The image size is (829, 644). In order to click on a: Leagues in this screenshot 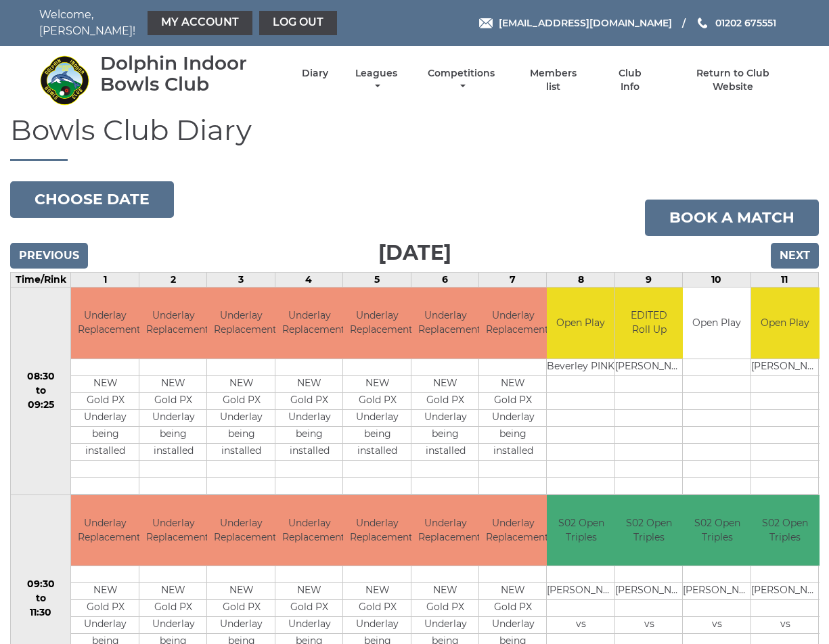, I will do `click(376, 80)`.